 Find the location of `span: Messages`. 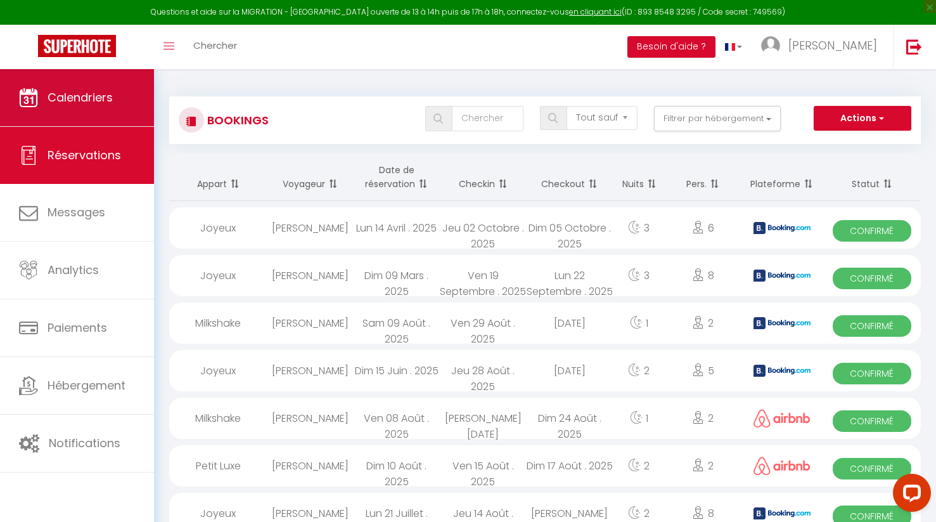

span: Messages is located at coordinates (76, 212).